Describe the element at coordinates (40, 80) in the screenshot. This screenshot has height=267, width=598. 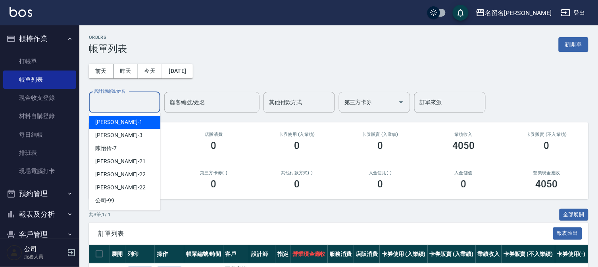
I see `a: 帳單列表` at that location.